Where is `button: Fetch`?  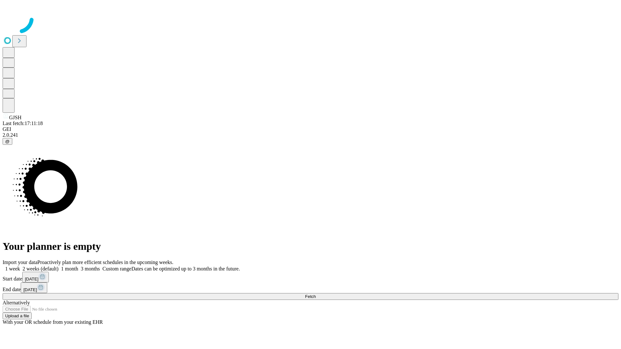
button: Fetch is located at coordinates (310, 297).